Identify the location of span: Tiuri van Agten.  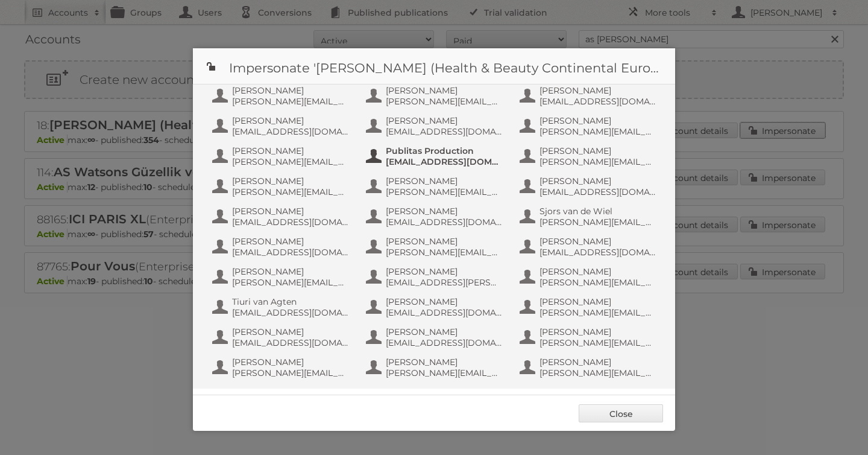
(291, 302).